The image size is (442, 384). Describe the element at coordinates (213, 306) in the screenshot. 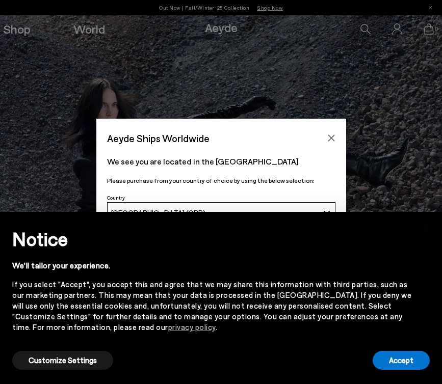

I see `div: If you select "Accept", you accept this and agree that we may share this information with third p...` at that location.